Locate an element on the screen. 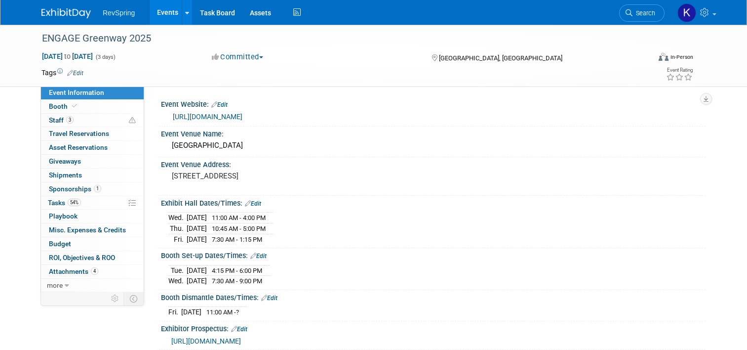 The width and height of the screenshot is (747, 350). td: Tags is located at coordinates (62, 73).